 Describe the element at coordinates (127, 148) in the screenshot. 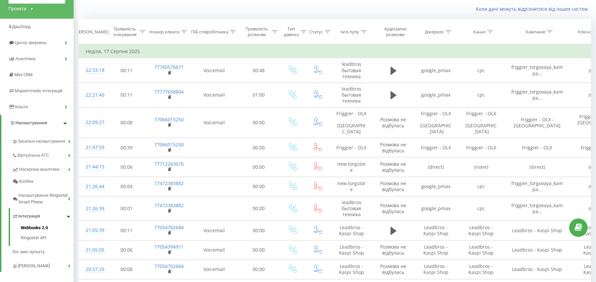

I see `td: 00:39` at that location.